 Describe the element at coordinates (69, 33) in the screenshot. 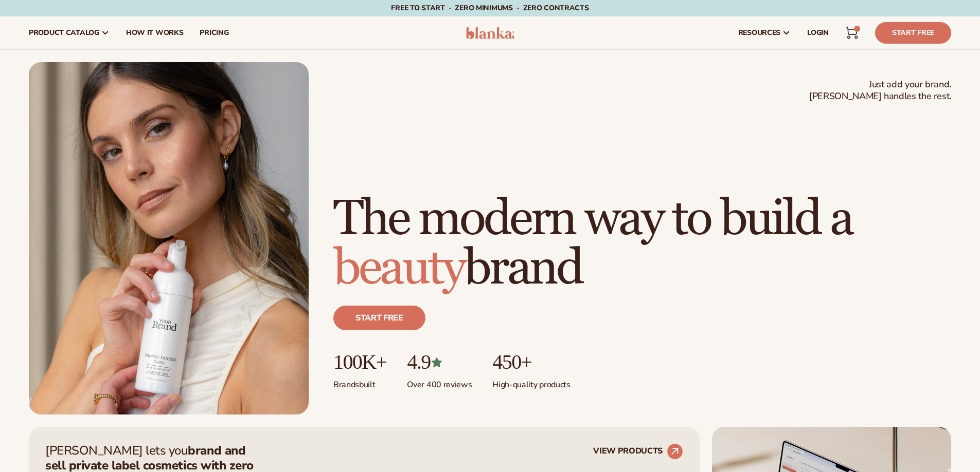

I see `a: product catalog` at that location.